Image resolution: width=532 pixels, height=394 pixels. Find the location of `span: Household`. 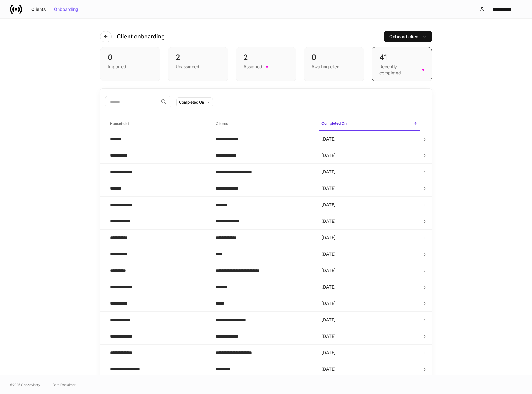

span: Household is located at coordinates (158, 123).